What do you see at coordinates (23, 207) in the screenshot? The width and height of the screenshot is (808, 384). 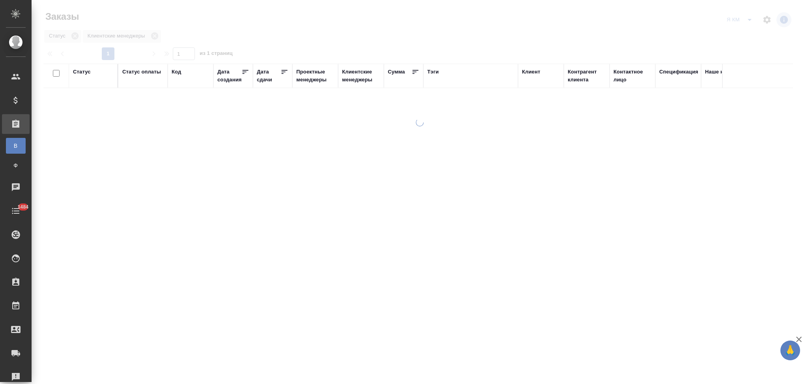 I see `span: 1484` at bounding box center [23, 207].